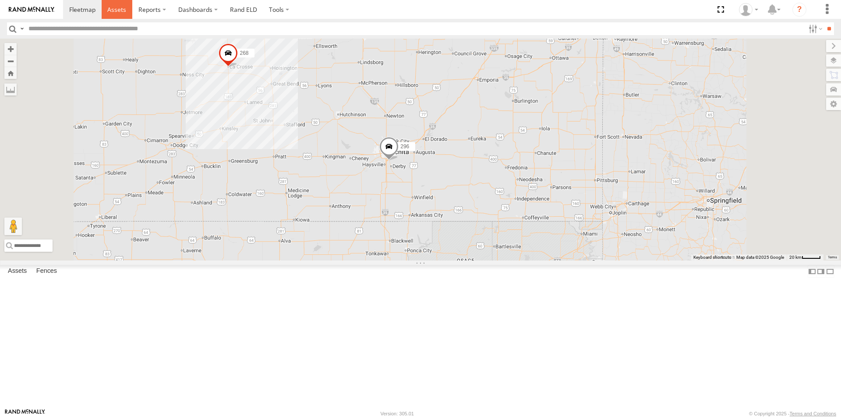  Describe the element at coordinates (17, 271) in the screenshot. I see `label: Assets` at that location.